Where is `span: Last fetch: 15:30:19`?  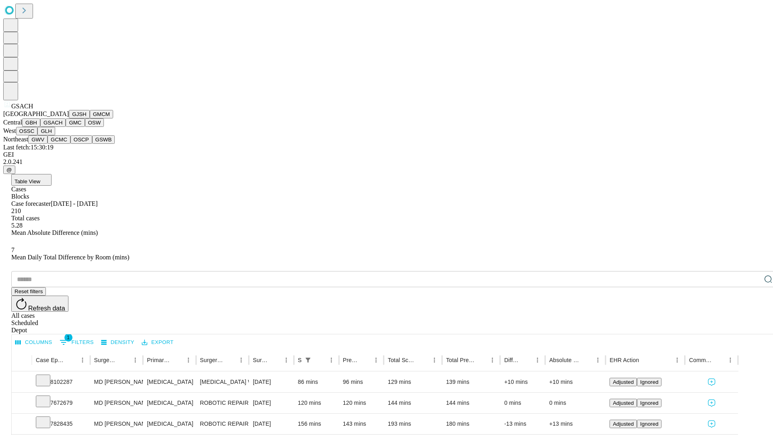
span: Last fetch: 15:30:19 is located at coordinates (28, 147).